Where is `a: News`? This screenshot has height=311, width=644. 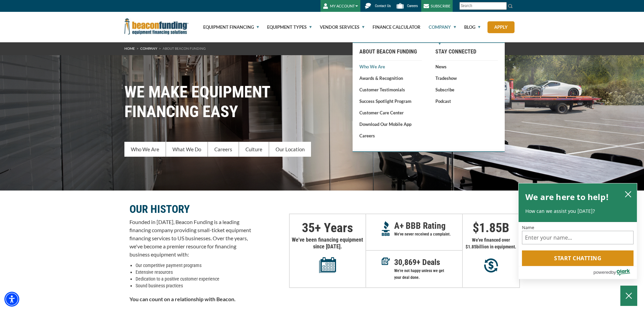
a: News is located at coordinates (467, 67).